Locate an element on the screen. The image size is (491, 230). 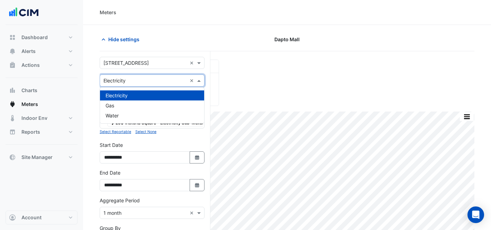
span: Alerts is located at coordinates (28, 51).